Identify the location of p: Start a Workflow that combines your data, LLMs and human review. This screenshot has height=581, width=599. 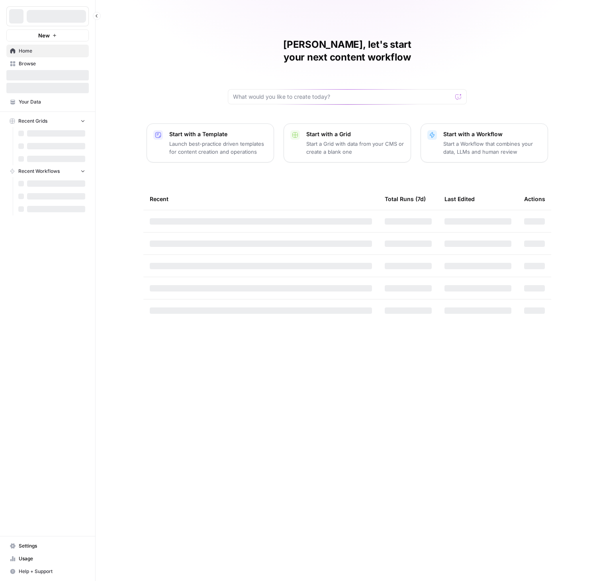
(492, 148).